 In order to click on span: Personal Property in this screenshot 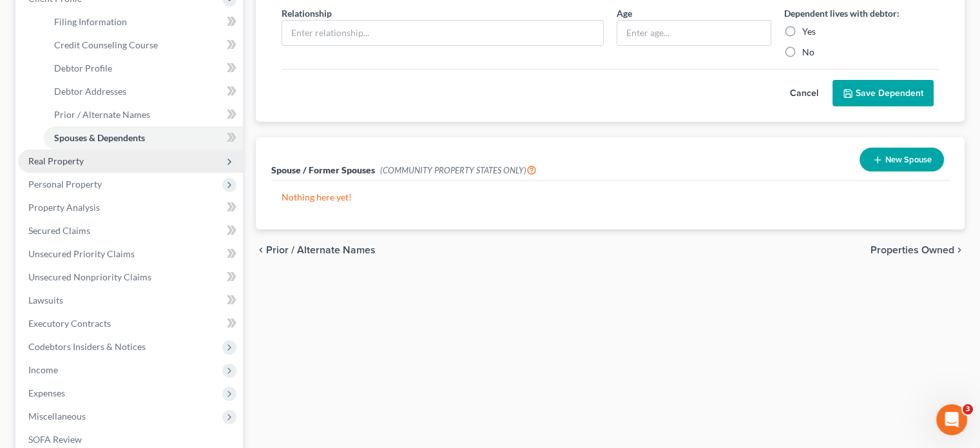, I will do `click(65, 183)`.